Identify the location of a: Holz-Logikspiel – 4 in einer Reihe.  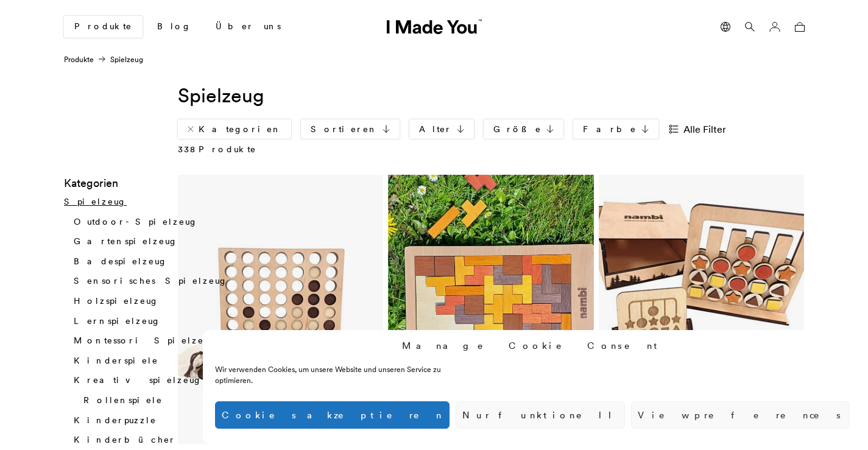
(281, 310).